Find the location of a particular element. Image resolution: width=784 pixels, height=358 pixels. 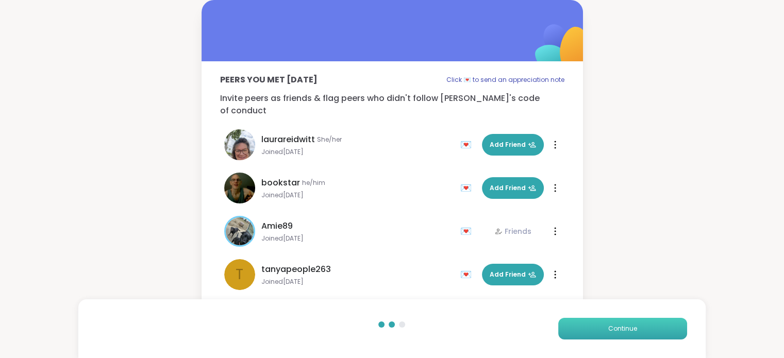

span: bookstar is located at coordinates (280, 183).